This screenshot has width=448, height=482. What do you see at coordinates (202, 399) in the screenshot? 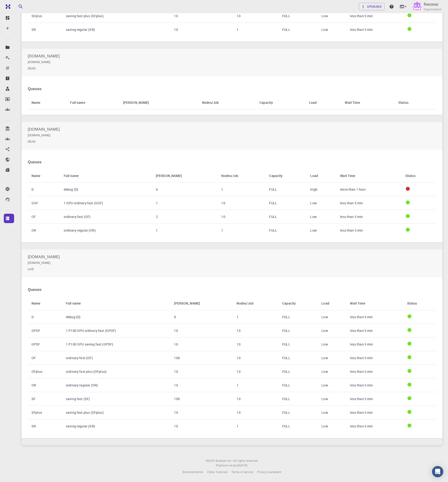
I see `td: 100` at bounding box center [202, 399].